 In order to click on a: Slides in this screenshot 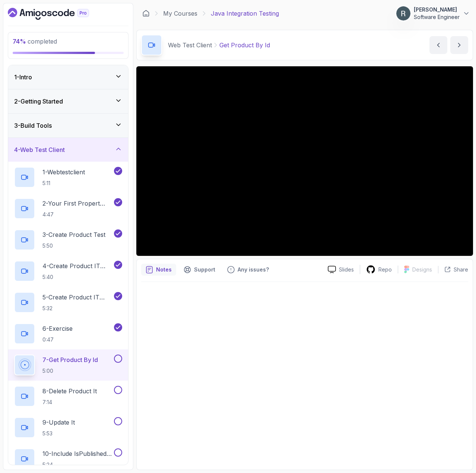, I will do `click(341, 269)`.